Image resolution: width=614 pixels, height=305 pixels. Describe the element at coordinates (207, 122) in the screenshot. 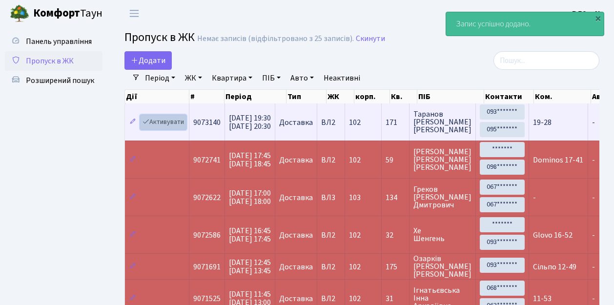

I see `span: 9073140` at that location.